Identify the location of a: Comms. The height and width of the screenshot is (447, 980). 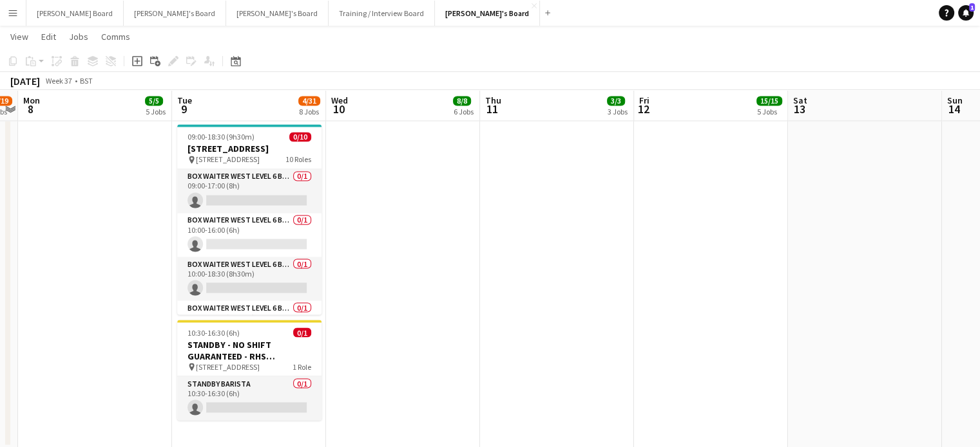
(116, 37).